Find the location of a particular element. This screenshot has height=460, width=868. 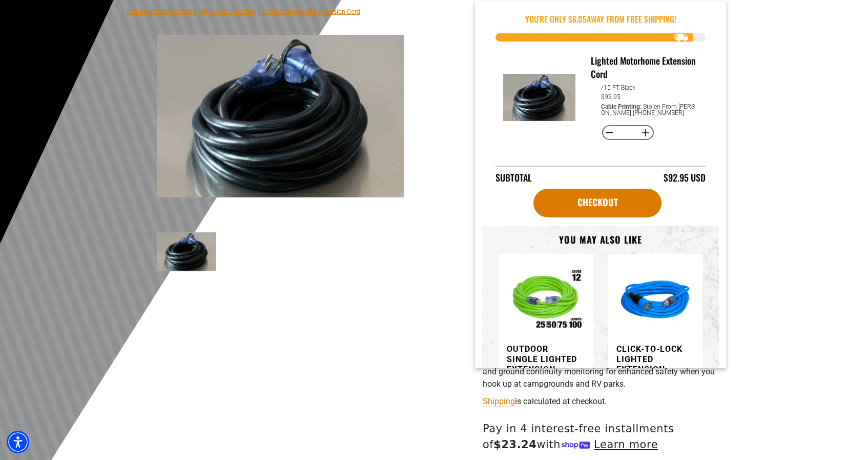

a: Outdoor Single Lighted Extension Cord Outdoor Single Lighted Extension Cord is located at coordinates (543, 347).